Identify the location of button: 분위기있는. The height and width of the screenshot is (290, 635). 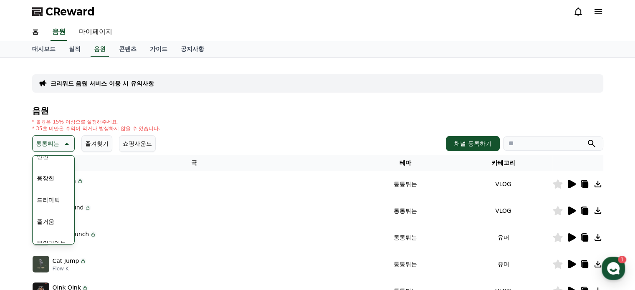
(51, 243).